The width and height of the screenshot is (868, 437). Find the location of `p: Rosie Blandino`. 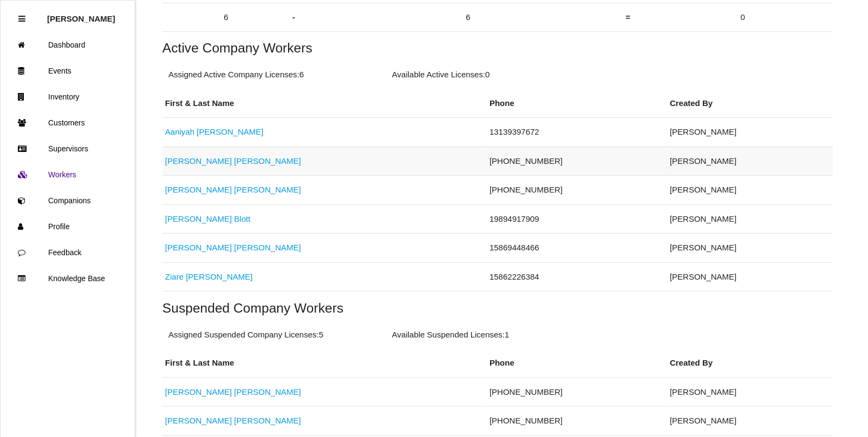

p: Rosie Blandino is located at coordinates (81, 15).